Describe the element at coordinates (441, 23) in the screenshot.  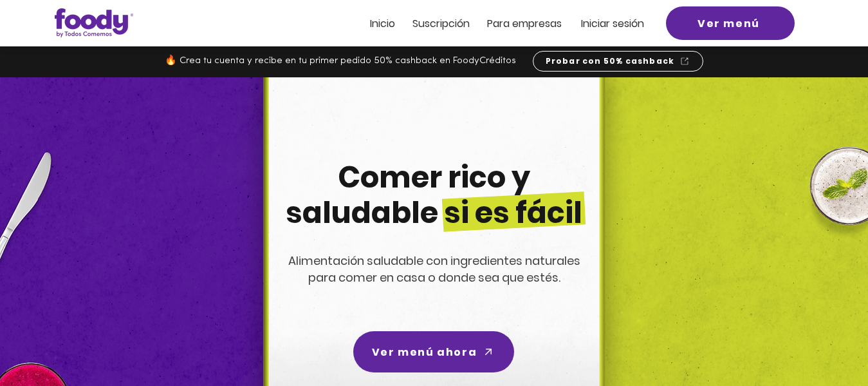
I see `a: Suscripción` at that location.